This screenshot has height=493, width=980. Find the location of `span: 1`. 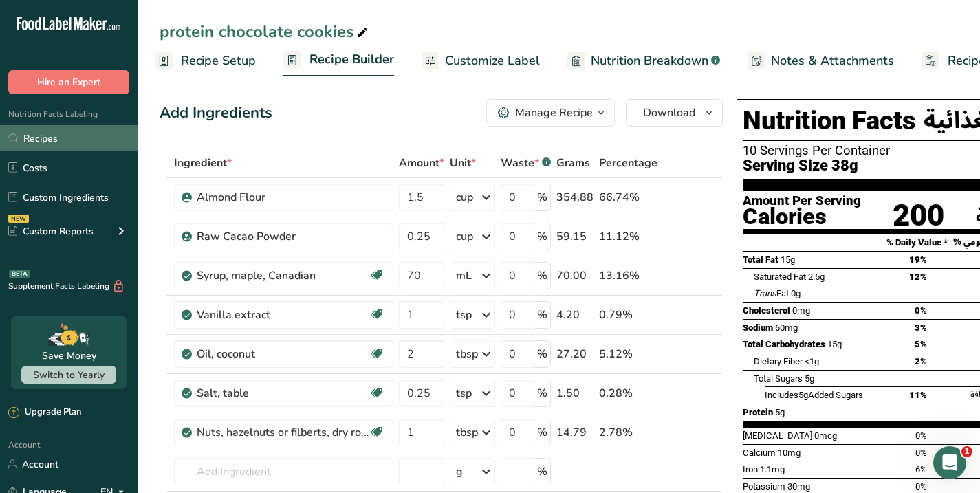

span: 1 is located at coordinates (967, 452).